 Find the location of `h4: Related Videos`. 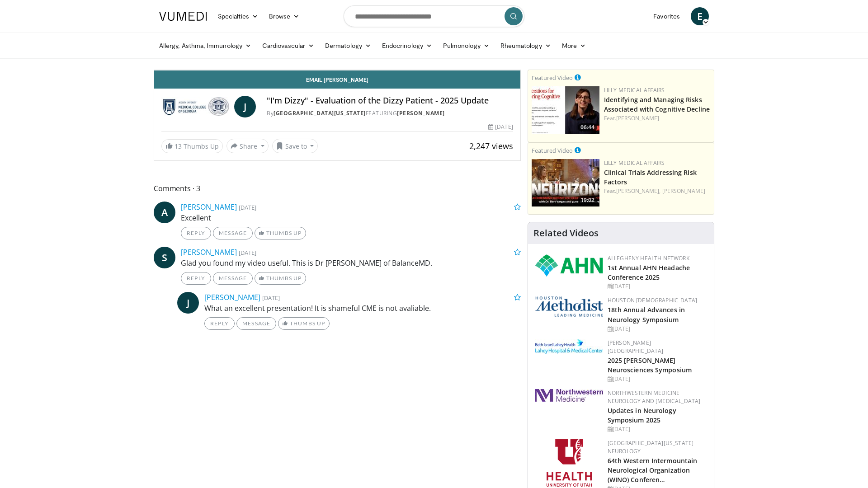

h4: Related Videos is located at coordinates (566, 233).